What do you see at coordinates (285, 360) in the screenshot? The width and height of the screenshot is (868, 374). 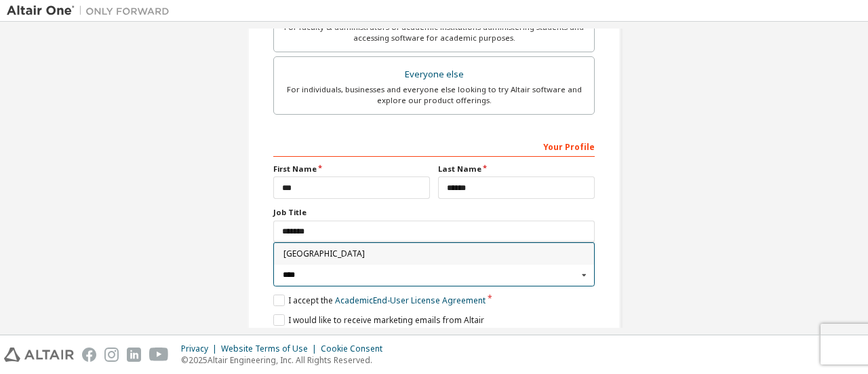 I see `p: © 2025 Altair Engineering, Inc. All Rights Reserved.` at bounding box center [285, 360].